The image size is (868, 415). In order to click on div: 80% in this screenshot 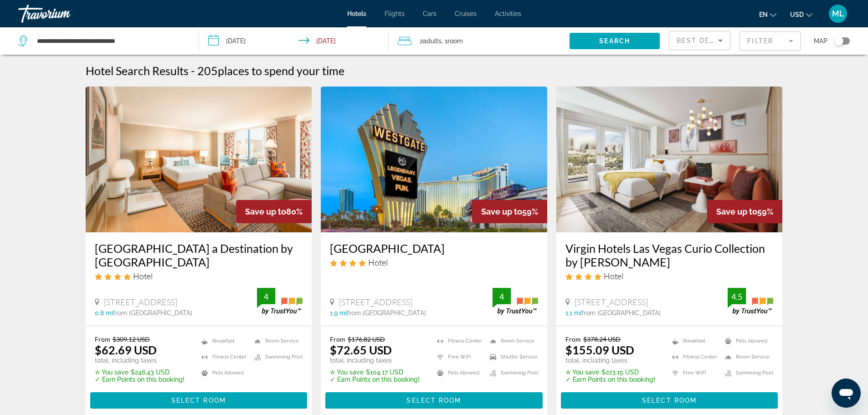, I will do `click(274, 212)`.